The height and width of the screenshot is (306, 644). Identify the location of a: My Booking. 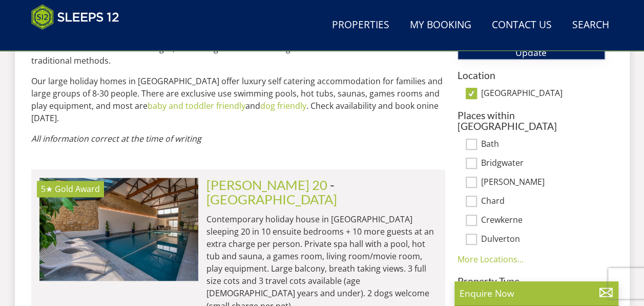
(441, 25).